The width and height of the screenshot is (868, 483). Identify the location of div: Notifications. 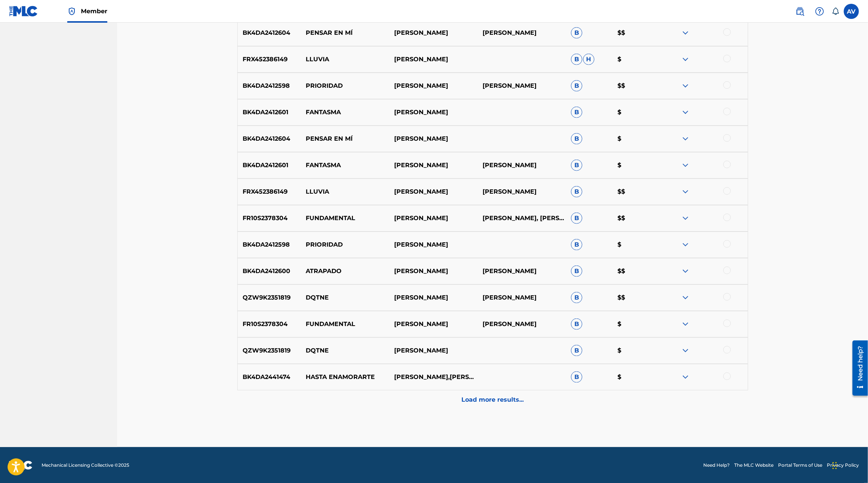
(835, 11).